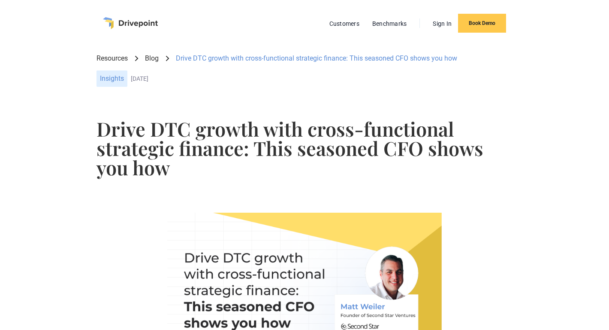 The width and height of the screenshot is (609, 330). I want to click on a: Resources, so click(112, 58).